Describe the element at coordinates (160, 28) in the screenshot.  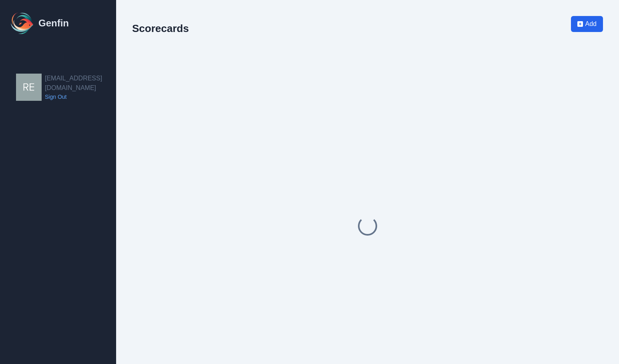
I see `h2: Scorecards` at that location.